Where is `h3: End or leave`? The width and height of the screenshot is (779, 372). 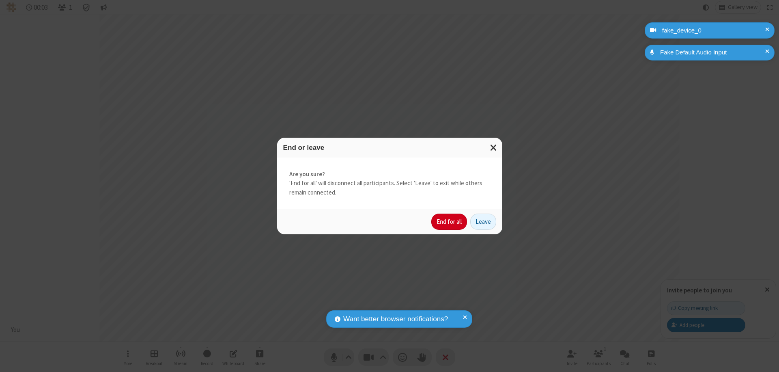 h3: End or leave is located at coordinates (390, 147).